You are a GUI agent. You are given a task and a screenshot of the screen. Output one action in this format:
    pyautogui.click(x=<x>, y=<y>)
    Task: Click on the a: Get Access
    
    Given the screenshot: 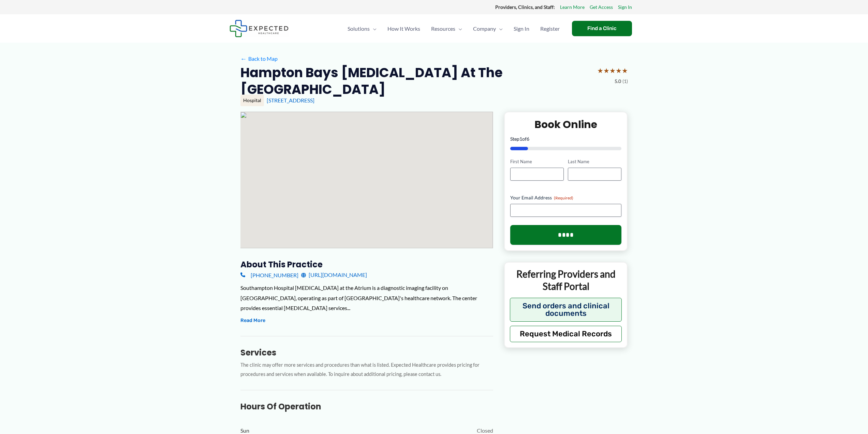 What is the action you would take?
    pyautogui.click(x=601, y=7)
    